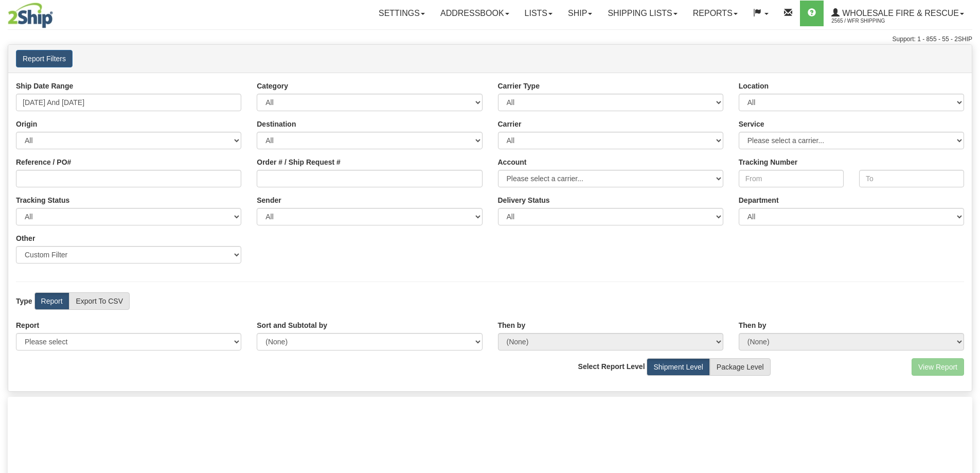 Image resolution: width=980 pixels, height=473 pixels. I want to click on label: Category, so click(272, 85).